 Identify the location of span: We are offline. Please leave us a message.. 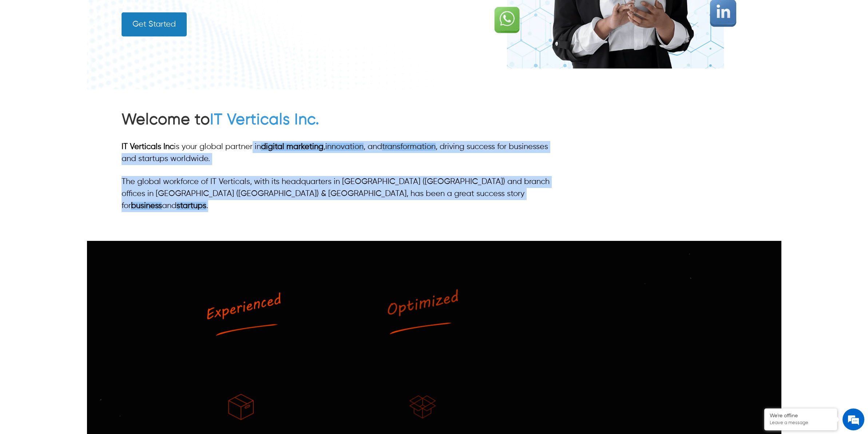
(71, 128).